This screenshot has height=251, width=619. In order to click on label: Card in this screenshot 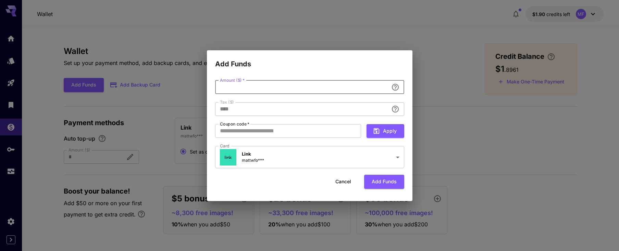, I will do `click(225, 146)`.